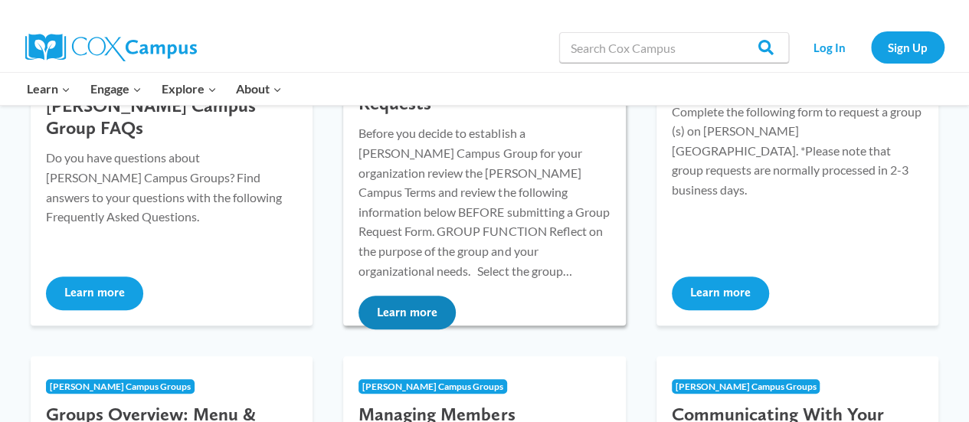  What do you see at coordinates (111, 47) in the screenshot?
I see `img: Cox Campus` at bounding box center [111, 47].